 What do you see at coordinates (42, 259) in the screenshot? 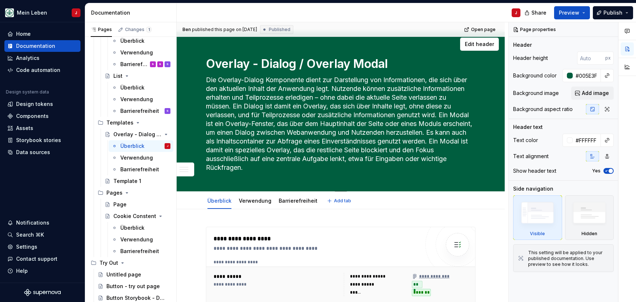
I see `button: Contact support` at bounding box center [42, 259].